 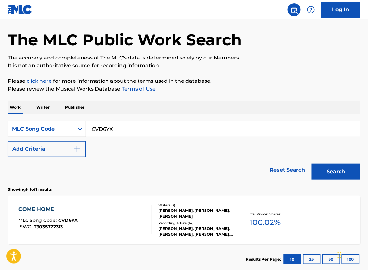 I want to click on p: Publisher, so click(x=75, y=107).